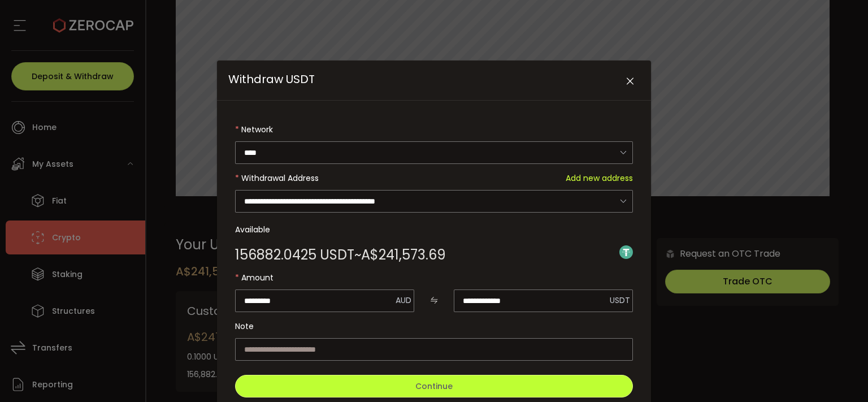 This screenshot has height=402, width=868. I want to click on span: Withdrawal Address, so click(280, 178).